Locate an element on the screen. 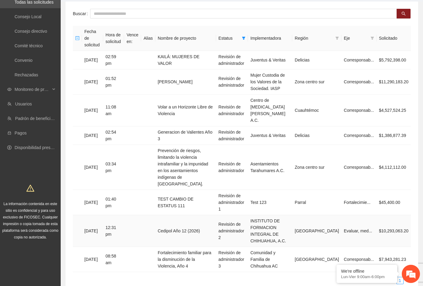 The width and height of the screenshot is (423, 286). th: Solicitado is located at coordinates (394, 38).